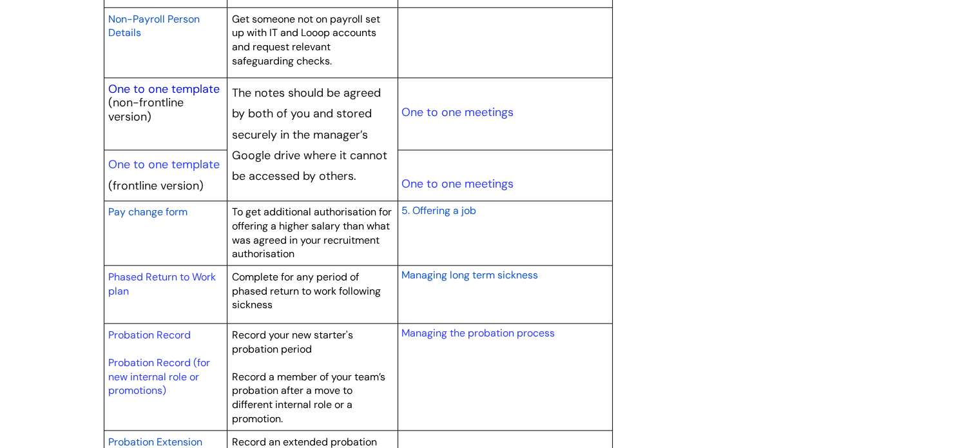 This screenshot has height=448, width=980. Describe the element at coordinates (306, 40) in the screenshot. I see `span: Get someone not on payroll set up with IT and Looop accounts and request relevant safeguarding ch...` at that location.